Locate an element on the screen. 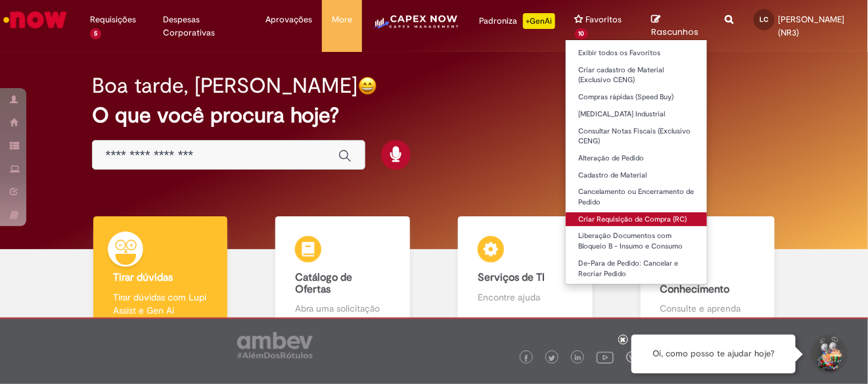  div: Padroniza is located at coordinates (517, 21).